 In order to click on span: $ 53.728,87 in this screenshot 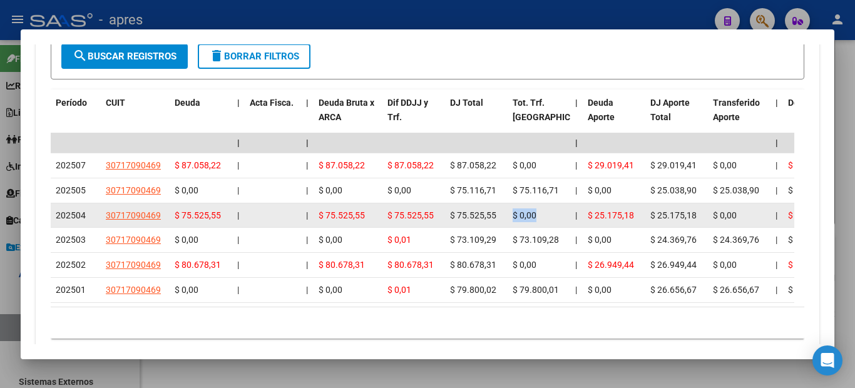, I will do `click(811, 265)`.